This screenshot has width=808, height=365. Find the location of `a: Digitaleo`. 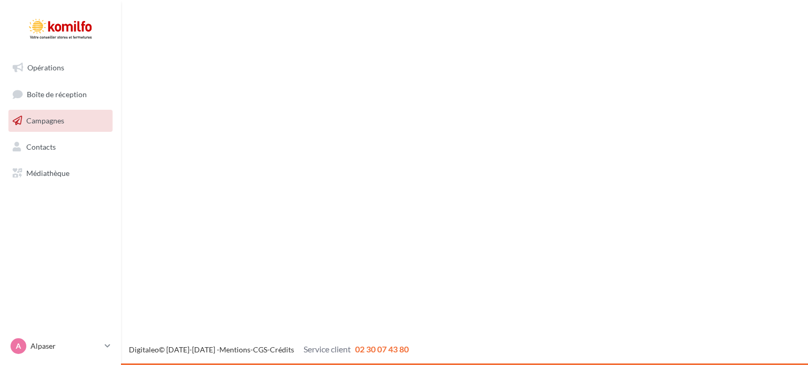

a: Digitaleo is located at coordinates (144, 350).